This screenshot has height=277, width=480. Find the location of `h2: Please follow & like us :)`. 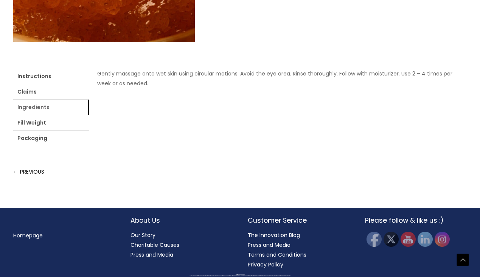

h2: Please follow & like us :) is located at coordinates (416, 221).